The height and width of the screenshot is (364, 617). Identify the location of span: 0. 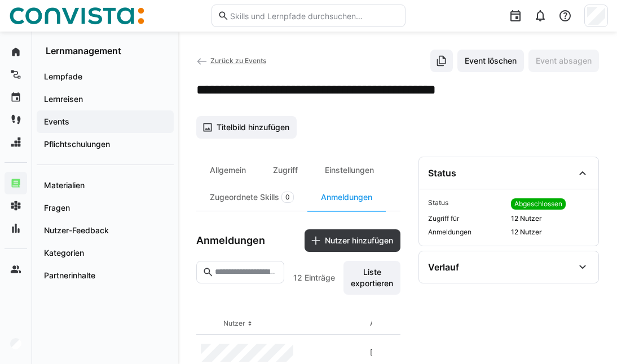
(288, 197).